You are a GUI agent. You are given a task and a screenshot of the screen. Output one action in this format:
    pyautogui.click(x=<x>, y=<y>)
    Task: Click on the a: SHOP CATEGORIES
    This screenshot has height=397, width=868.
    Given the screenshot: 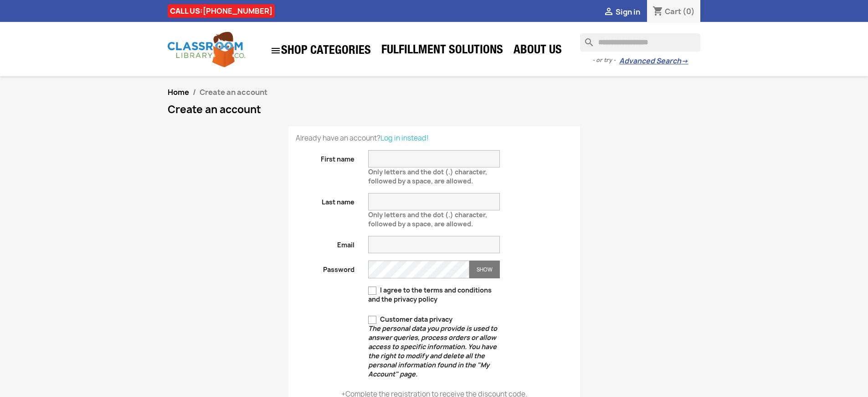 What is the action you would take?
    pyautogui.click(x=321, y=50)
    